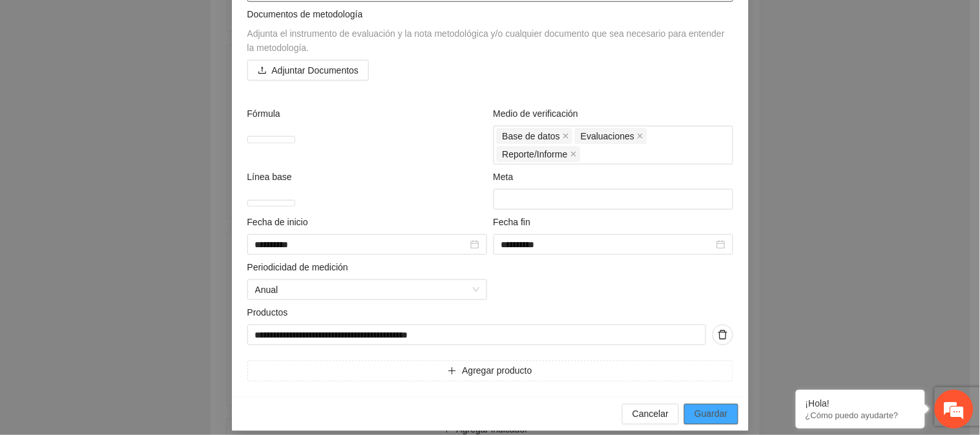 This screenshot has width=980, height=435. Describe the element at coordinates (142, 74) in the screenshot. I see `div: Chatee con nosotros ahora` at that location.